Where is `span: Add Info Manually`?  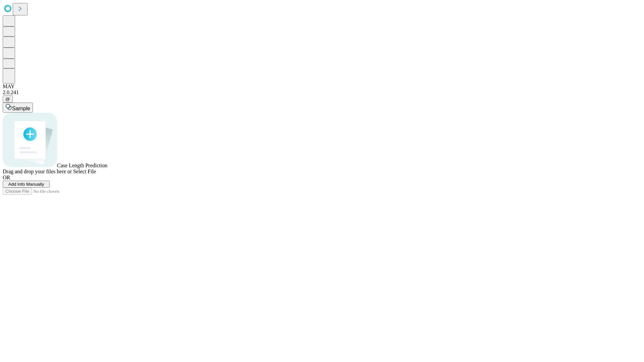
span: Add Info Manually is located at coordinates (26, 184).